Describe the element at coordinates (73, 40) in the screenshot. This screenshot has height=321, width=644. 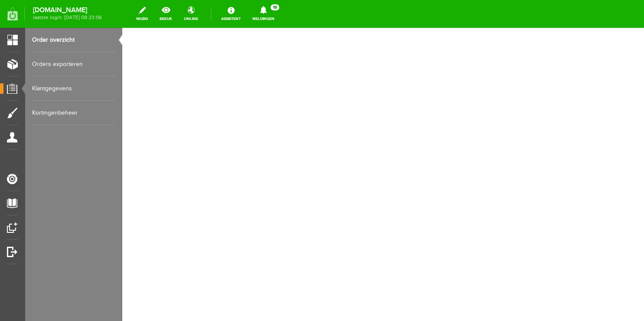
I see `a: Order overzicht` at that location.